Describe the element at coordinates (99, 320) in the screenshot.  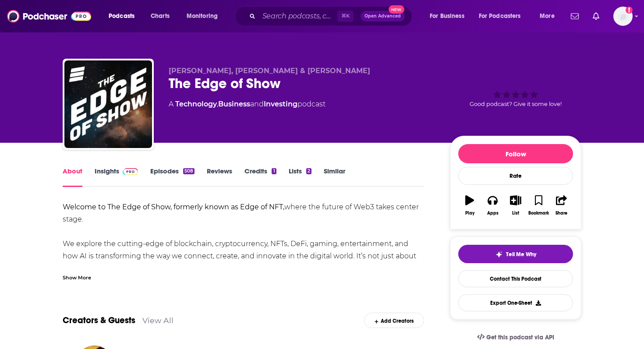
I see `a: Creators & Guests` at that location.